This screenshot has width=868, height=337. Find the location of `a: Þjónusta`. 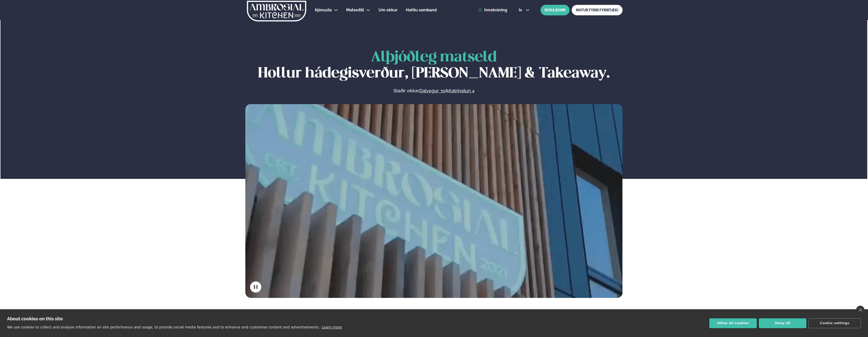

a: Þjónusta is located at coordinates (323, 10).